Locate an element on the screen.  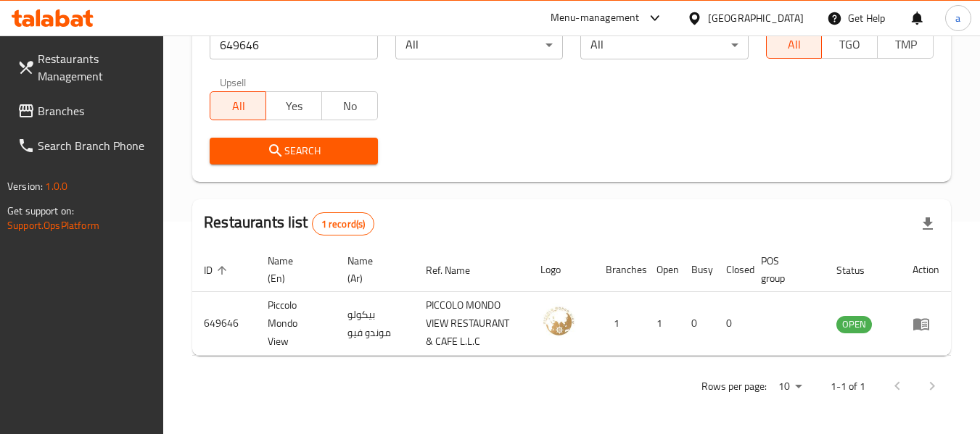
table: enhanced table is located at coordinates (572, 302).